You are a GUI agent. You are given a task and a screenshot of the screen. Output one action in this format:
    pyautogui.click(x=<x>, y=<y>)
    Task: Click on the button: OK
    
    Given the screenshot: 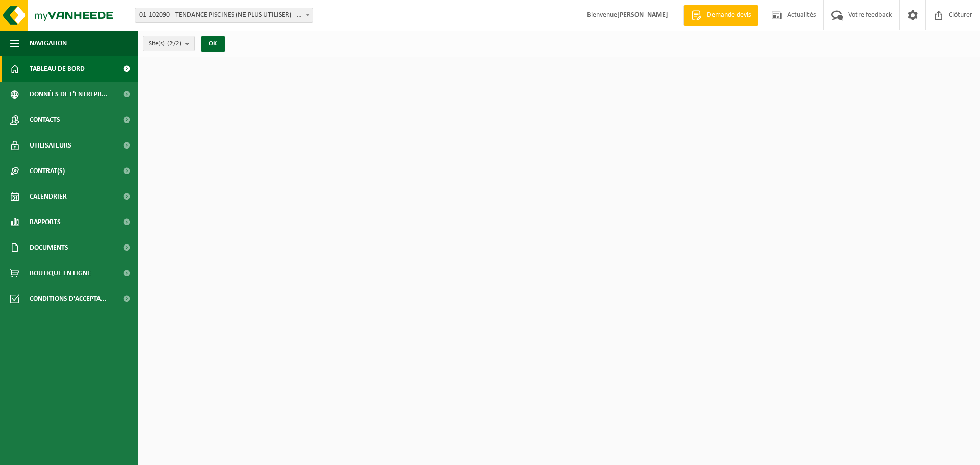 What is the action you would take?
    pyautogui.click(x=213, y=44)
    